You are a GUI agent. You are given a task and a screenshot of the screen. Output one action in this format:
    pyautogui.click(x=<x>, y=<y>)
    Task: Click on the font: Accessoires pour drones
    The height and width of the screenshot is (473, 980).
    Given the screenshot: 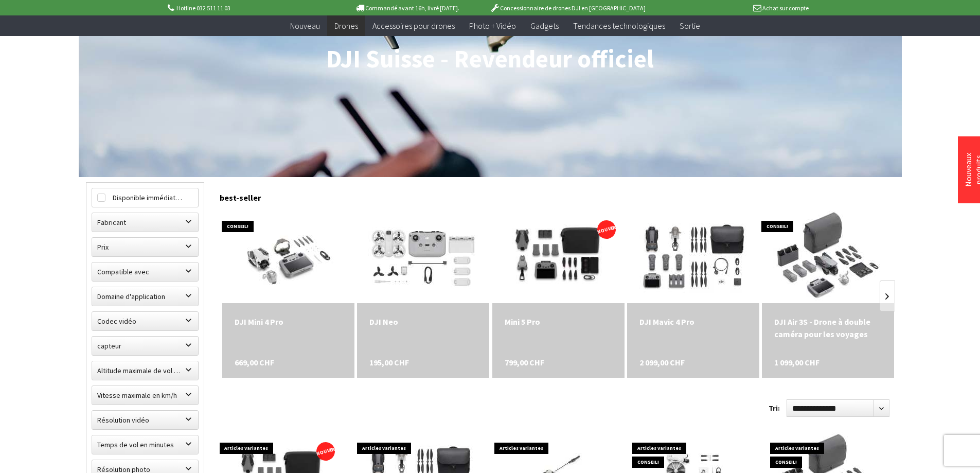 What is the action you would take?
    pyautogui.click(x=414, y=26)
    